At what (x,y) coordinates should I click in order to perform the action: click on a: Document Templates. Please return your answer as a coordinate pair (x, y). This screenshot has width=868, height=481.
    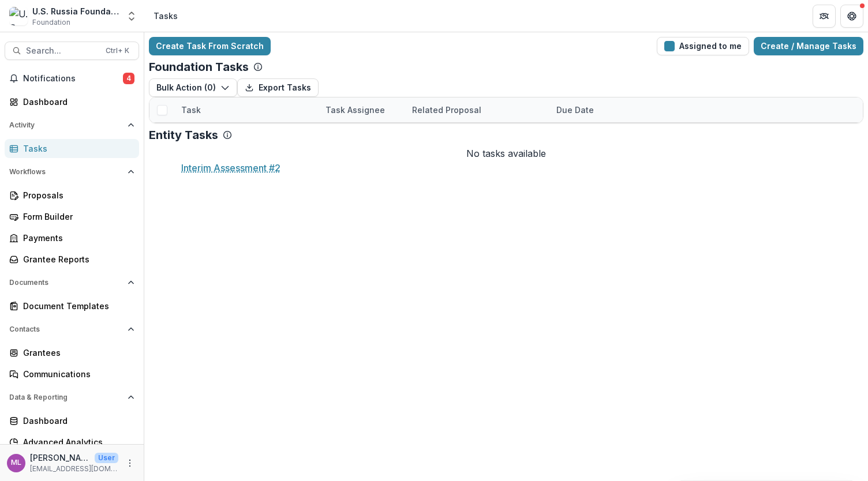
    Looking at the image, I should click on (72, 306).